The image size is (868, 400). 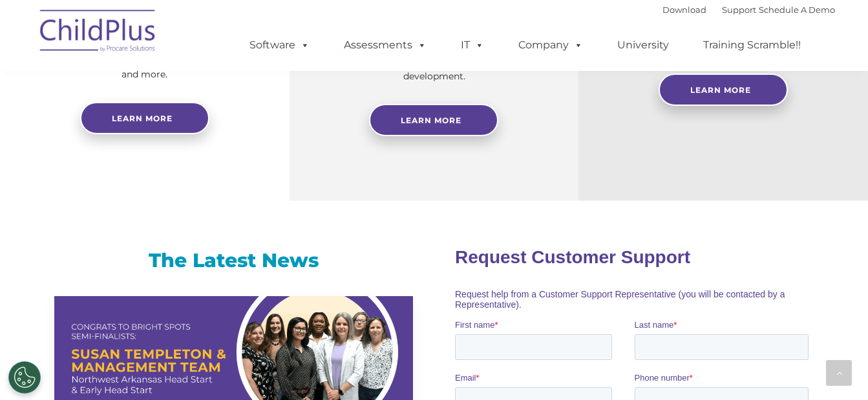 I want to click on span: Last name, so click(x=199, y=90).